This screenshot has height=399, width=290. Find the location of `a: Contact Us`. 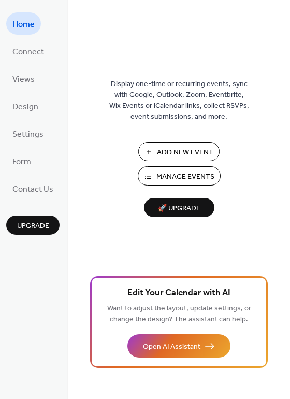

a: Contact Us is located at coordinates (33, 188).